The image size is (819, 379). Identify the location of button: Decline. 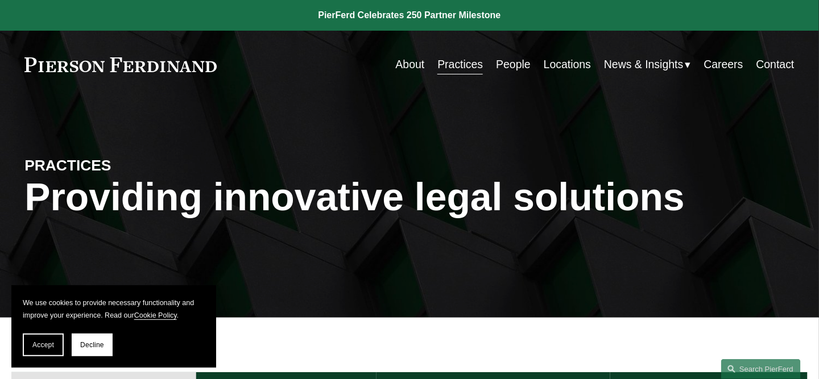
(92, 345).